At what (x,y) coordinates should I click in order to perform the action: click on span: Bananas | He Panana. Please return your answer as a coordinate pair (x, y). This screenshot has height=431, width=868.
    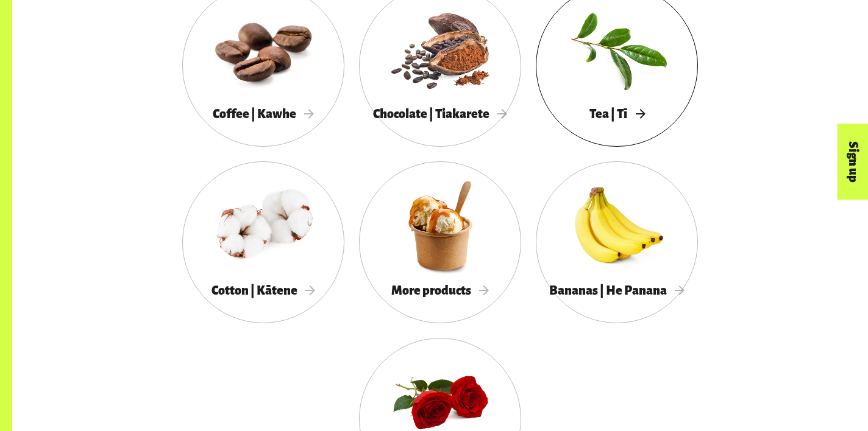
    Looking at the image, I should click on (617, 291).